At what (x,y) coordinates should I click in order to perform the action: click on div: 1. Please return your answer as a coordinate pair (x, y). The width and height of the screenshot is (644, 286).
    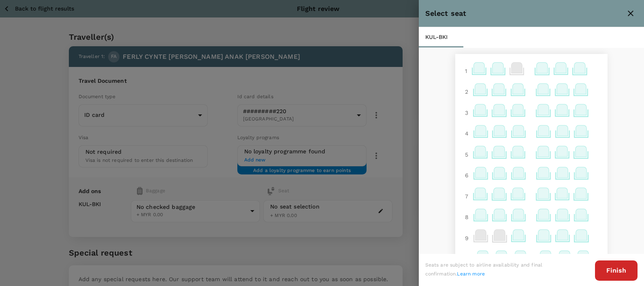
    Looking at the image, I should click on (466, 71).